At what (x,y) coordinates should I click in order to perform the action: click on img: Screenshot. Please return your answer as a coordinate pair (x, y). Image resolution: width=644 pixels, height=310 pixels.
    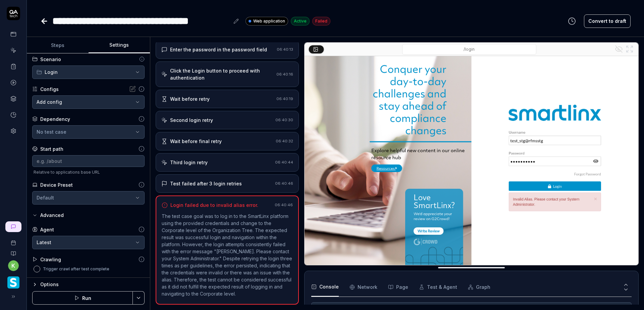
    Looking at the image, I should click on (471, 160).